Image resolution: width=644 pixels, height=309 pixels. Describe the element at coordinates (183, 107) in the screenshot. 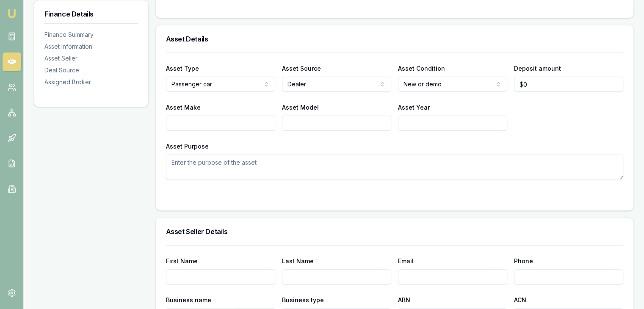

I see `label: Asset Make` at that location.